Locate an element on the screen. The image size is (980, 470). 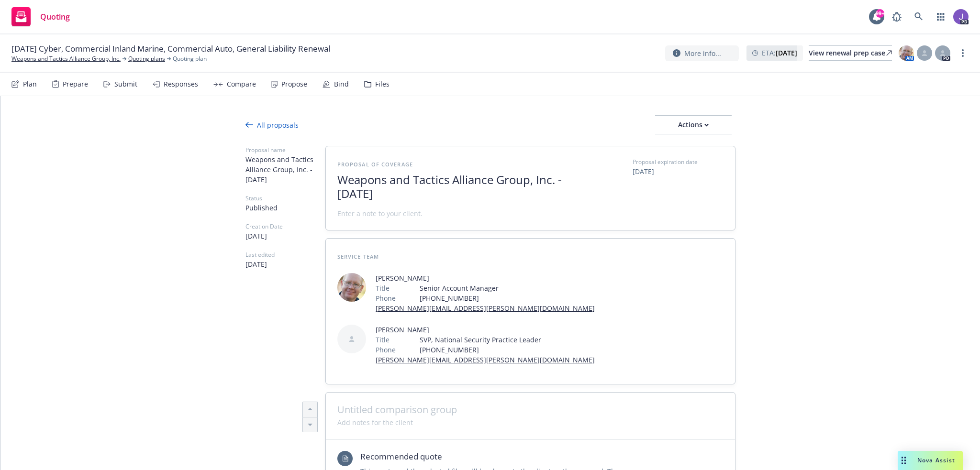
img: employee photo is located at coordinates (352, 287).